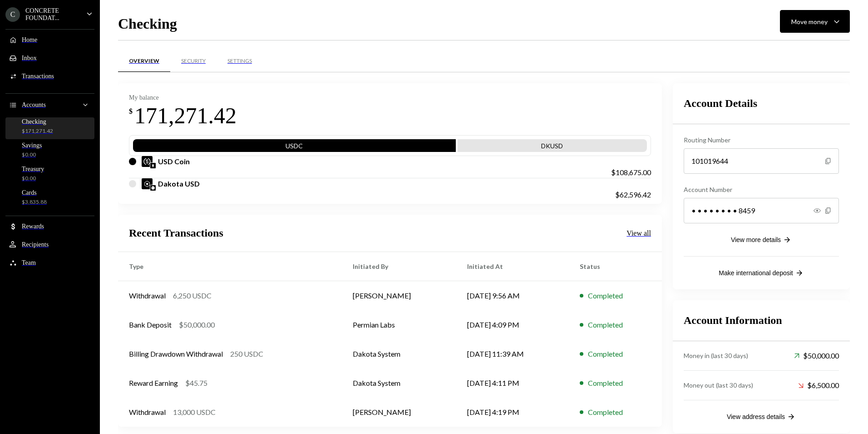  Describe the element at coordinates (147, 184) in the screenshot. I see `img: DKUSD` at that location.